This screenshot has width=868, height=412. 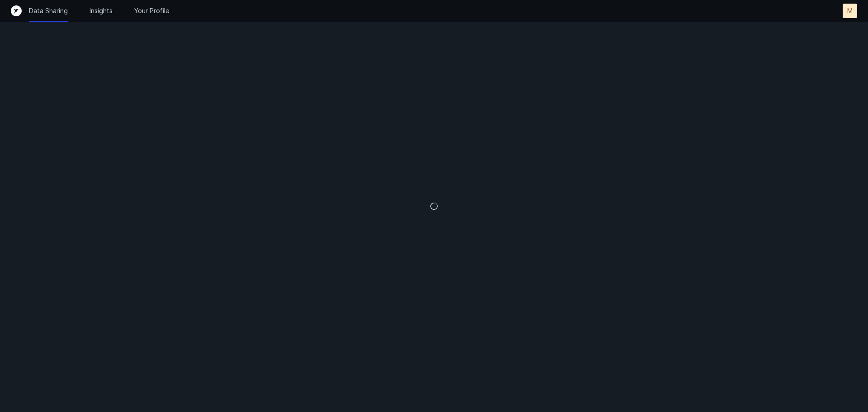 I want to click on p: Your Profile, so click(x=152, y=11).